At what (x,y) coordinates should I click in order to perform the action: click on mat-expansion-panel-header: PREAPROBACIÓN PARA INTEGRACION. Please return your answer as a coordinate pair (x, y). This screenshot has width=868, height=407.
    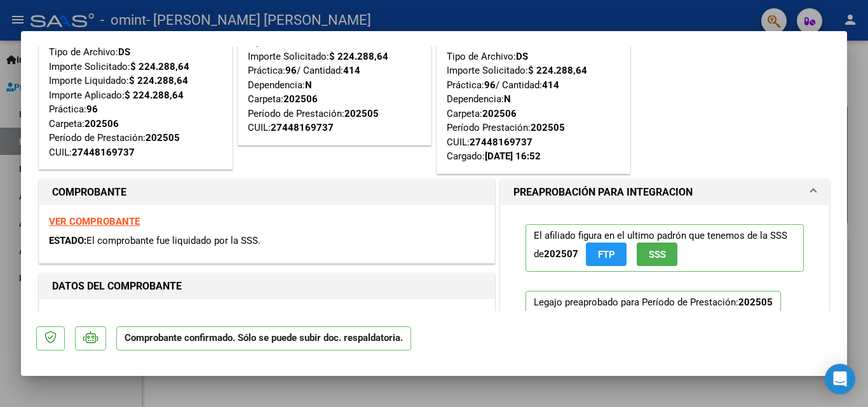
    Looking at the image, I should click on (664, 193).